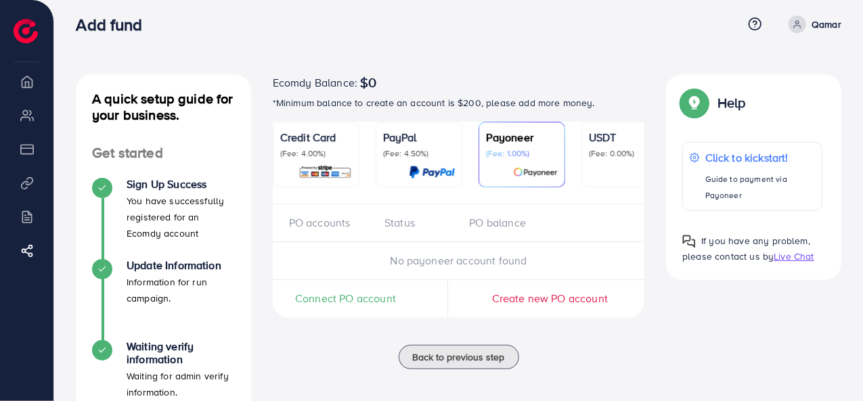  I want to click on h4: Get started, so click(163, 153).